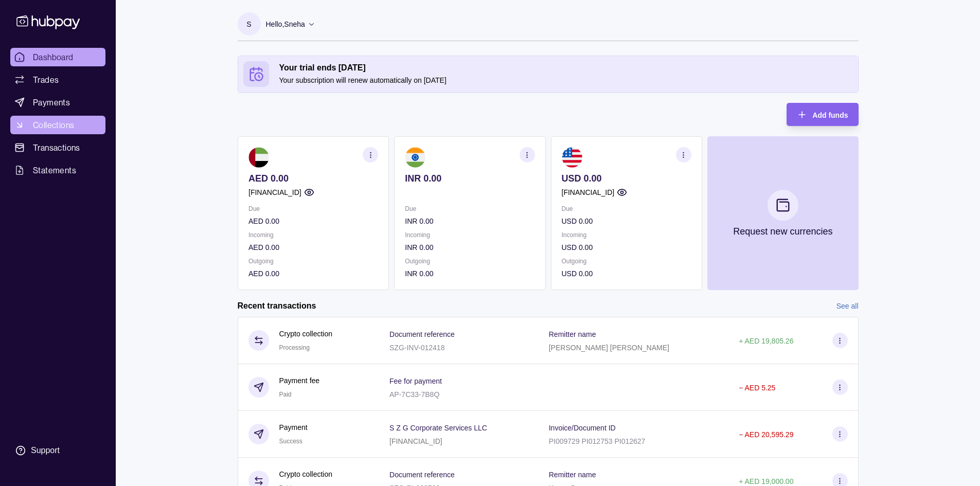  I want to click on p: S Z G Corporate Services LLC, so click(438, 428).